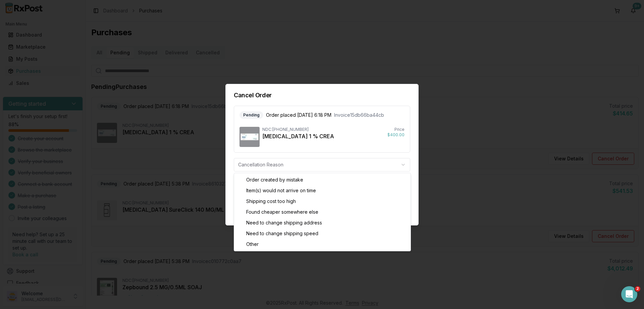 The image size is (644, 309). Describe the element at coordinates (282, 212) in the screenshot. I see `span: Found cheaper somewhere else` at that location.